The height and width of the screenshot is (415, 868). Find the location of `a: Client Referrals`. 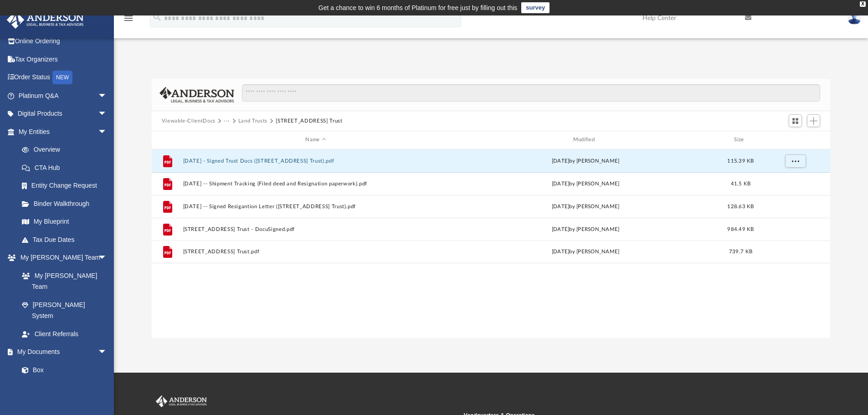

a: Client Referrals is located at coordinates (64, 334).